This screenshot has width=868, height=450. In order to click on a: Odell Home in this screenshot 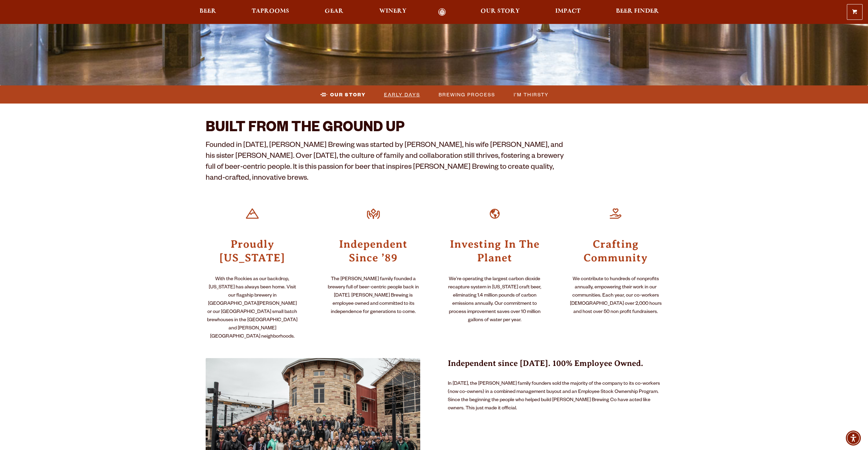, I will do `click(442, 12)`.